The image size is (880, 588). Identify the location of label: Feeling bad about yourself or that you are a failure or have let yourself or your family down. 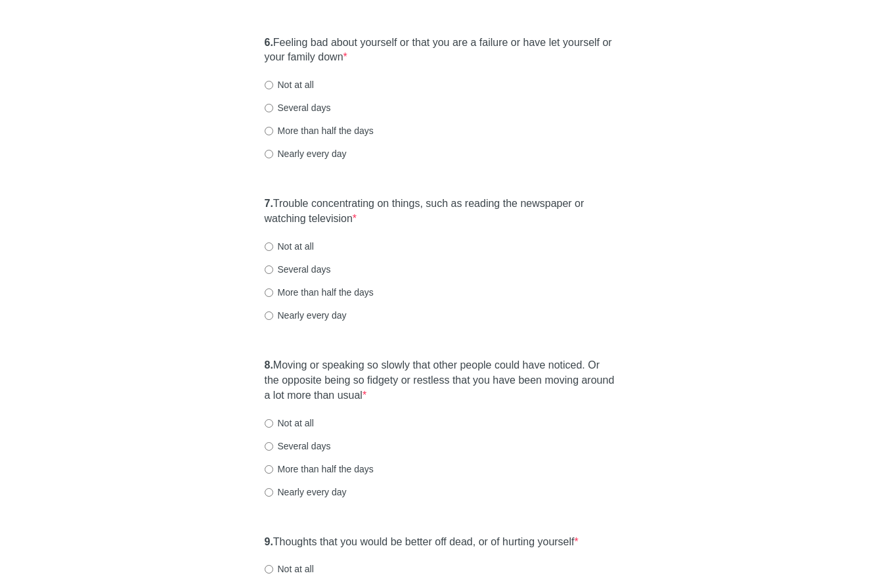
(440, 51).